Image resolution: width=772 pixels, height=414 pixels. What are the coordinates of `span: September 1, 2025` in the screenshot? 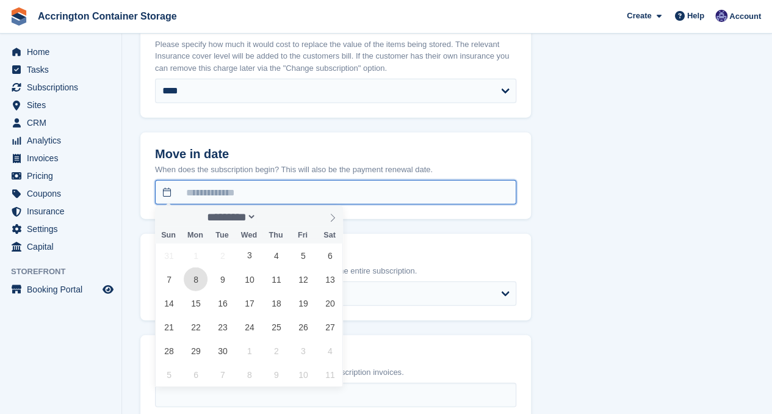 It's located at (195, 255).